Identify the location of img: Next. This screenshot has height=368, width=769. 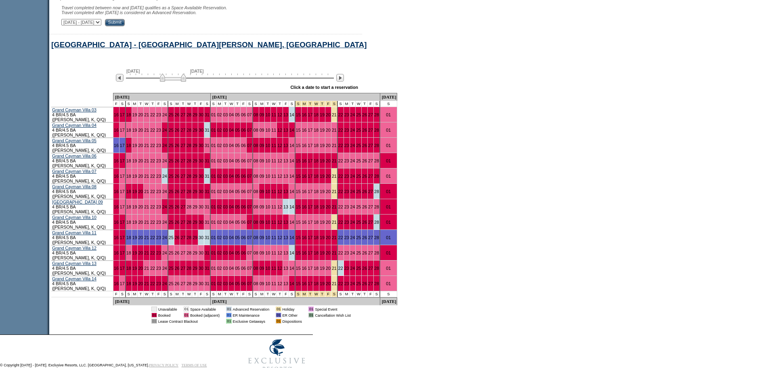
(340, 77).